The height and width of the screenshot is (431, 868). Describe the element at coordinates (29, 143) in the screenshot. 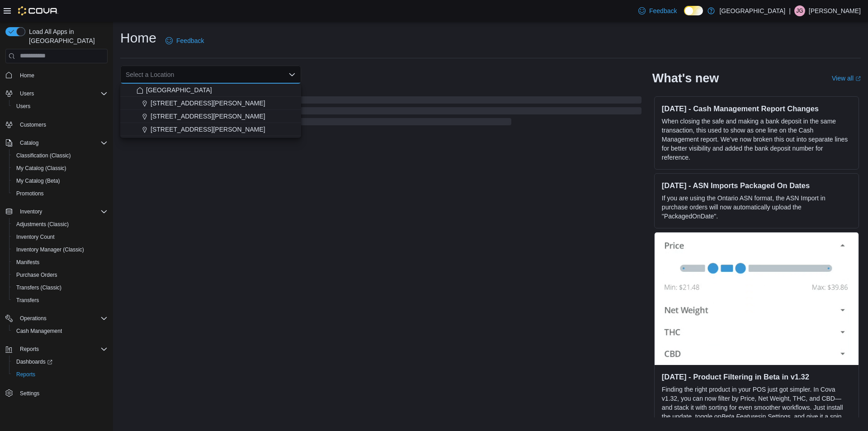

I see `span: Catalog` at that location.